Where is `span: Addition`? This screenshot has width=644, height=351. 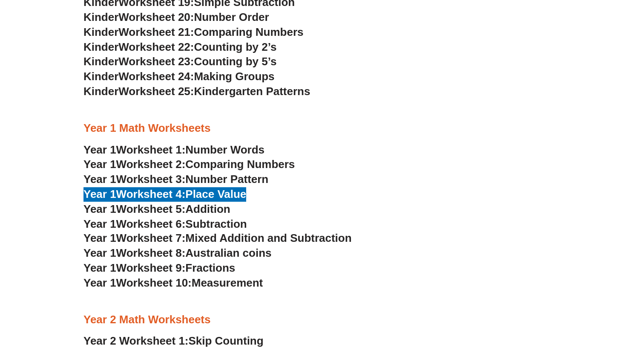 span: Addition is located at coordinates (207, 209).